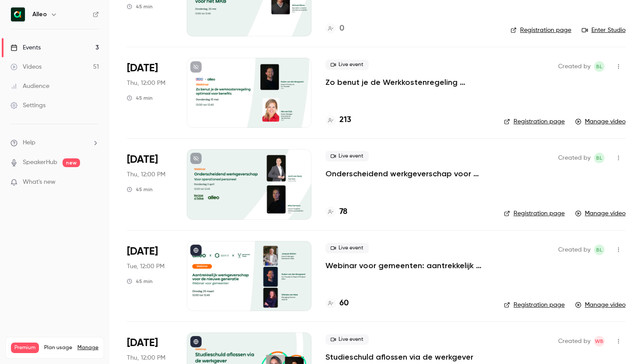 The height and width of the screenshot is (364, 643). Describe the element at coordinates (408, 82) in the screenshot. I see `p: Zo benut je de Werkkostenregeling optimaal voor benefits` at that location.